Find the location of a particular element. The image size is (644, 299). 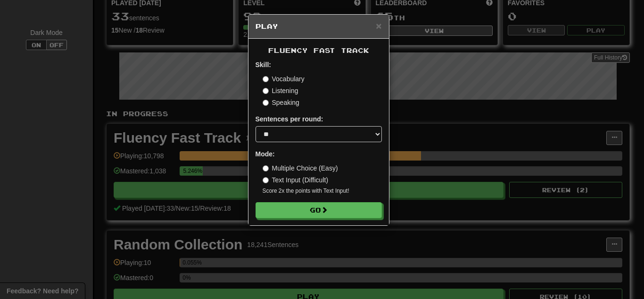

label: Speaking is located at coordinates (281, 102).